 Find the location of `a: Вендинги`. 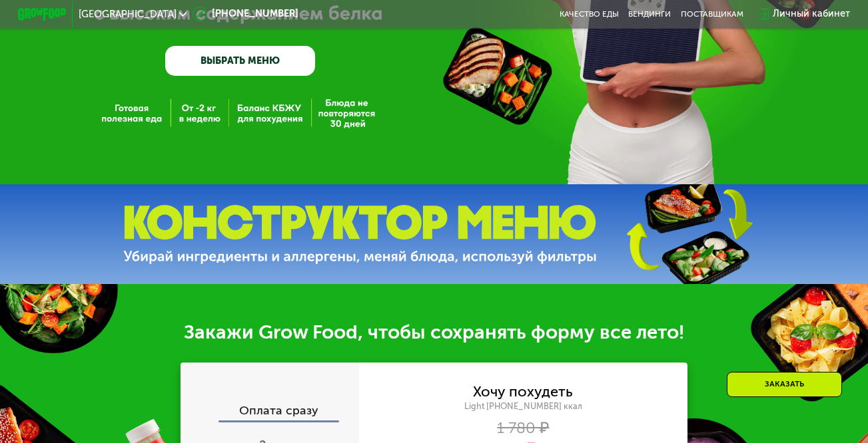

a: Вендинги is located at coordinates (650, 14).